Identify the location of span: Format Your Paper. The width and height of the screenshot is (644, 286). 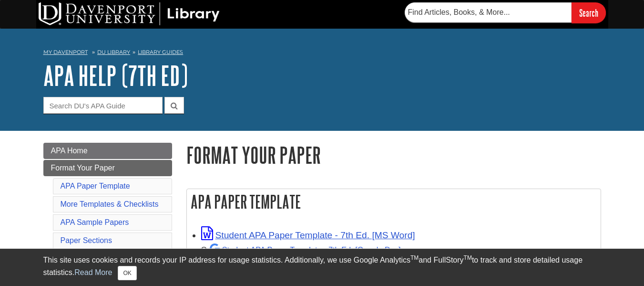
(83, 167).